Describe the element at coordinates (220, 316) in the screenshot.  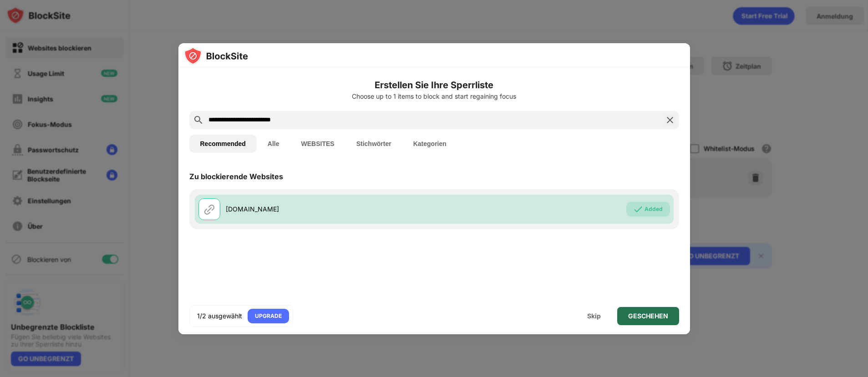
I see `div: 1/2 ausgewählt` at that location.